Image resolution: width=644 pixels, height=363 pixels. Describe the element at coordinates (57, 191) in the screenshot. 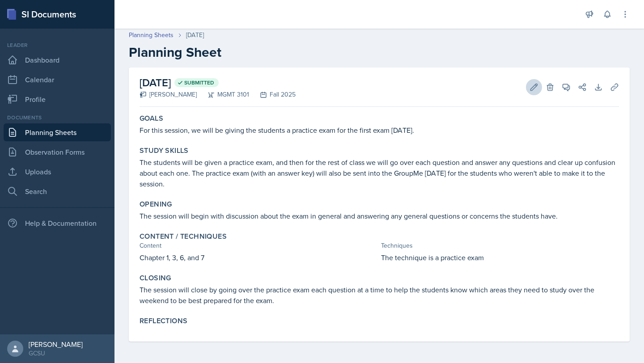

I see `a: Search` at that location.